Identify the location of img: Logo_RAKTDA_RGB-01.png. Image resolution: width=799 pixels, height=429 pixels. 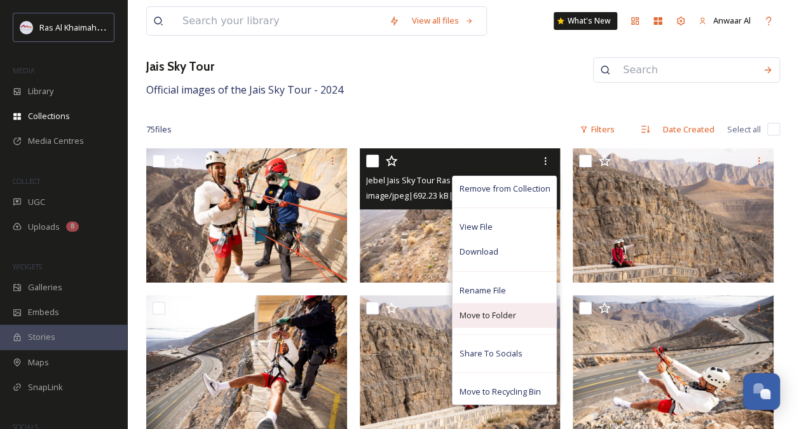
(27, 27).